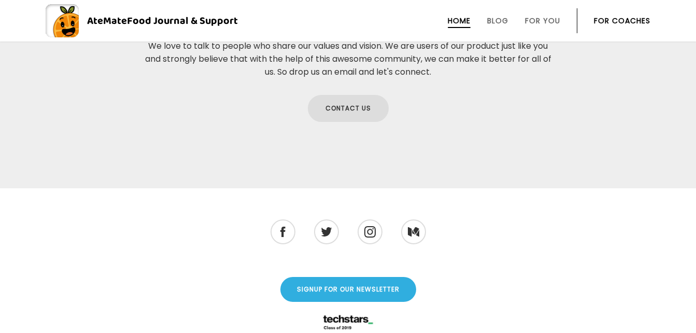 This screenshot has height=333, width=696. What do you see at coordinates (348, 21) in the screenshot?
I see `a: AteMateFood Journal & Support` at bounding box center [348, 21].